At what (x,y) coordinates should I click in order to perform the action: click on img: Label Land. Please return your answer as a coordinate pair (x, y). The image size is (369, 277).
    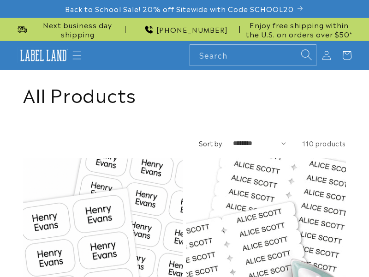
    Looking at the image, I should click on (43, 55).